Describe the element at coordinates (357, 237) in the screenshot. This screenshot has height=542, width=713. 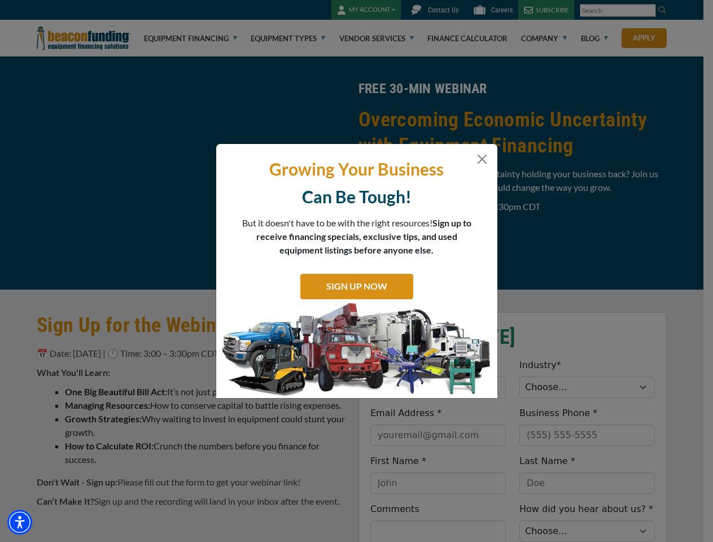
I see `p: But it doesn't have to be with the right resources!` at that location.